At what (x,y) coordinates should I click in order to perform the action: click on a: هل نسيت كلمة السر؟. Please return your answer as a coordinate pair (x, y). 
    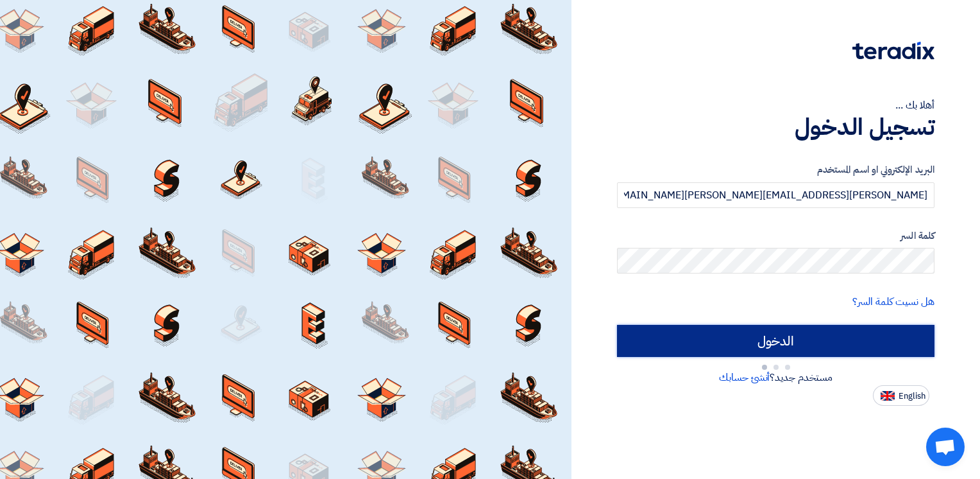
    Looking at the image, I should click on (893, 302).